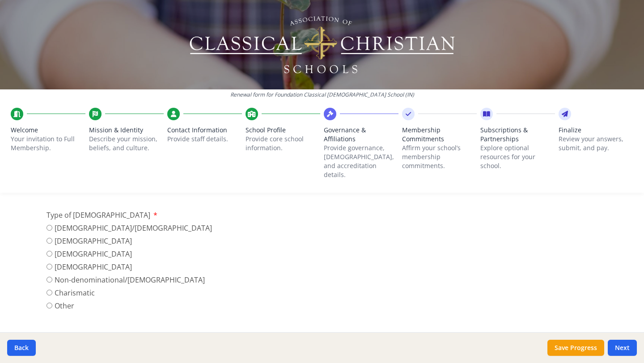 Image resolution: width=644 pixels, height=363 pixels. Describe the element at coordinates (48, 144) in the screenshot. I see `p: Your invitation to Full Membership.` at that location.